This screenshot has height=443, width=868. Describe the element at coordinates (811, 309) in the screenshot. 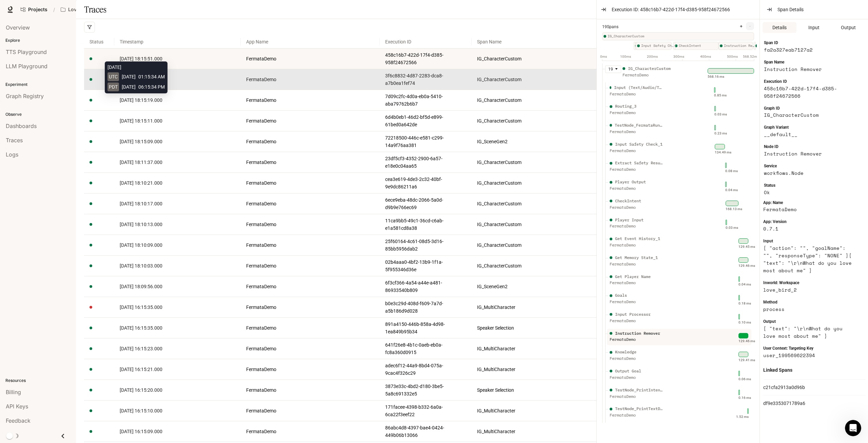

I see `article: process` at that location.